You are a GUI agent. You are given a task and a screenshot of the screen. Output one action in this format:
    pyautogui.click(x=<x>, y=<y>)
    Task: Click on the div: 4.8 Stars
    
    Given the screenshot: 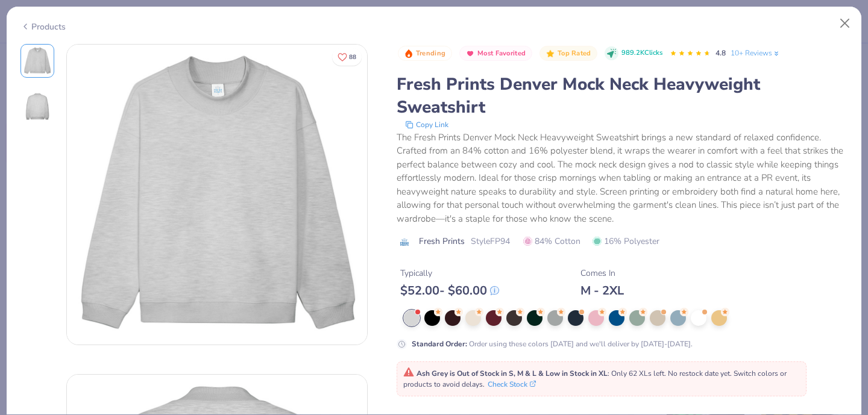 What is the action you would take?
    pyautogui.click(x=690, y=54)
    